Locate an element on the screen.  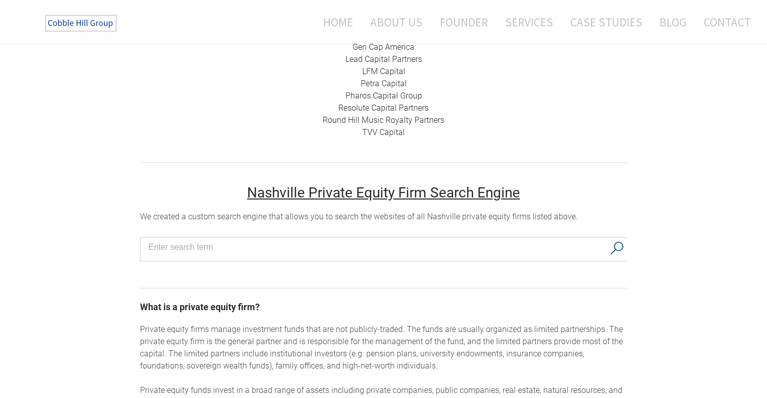
a: Lead Capital Partners is located at coordinates (384, 59).